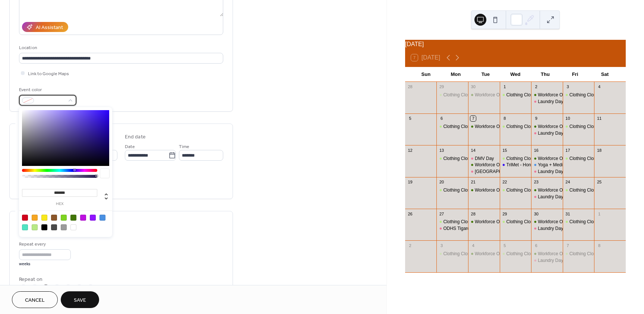 This screenshot has height=314, width=644. What do you see at coordinates (536, 182) in the screenshot?
I see `div: 23` at bounding box center [536, 182].